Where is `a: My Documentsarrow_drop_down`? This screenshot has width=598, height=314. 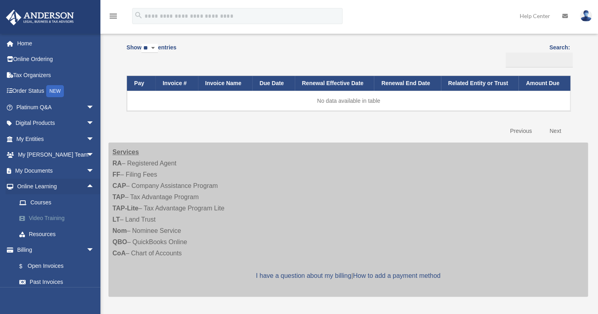 a: My Documentsarrow_drop_down is located at coordinates (56, 171).